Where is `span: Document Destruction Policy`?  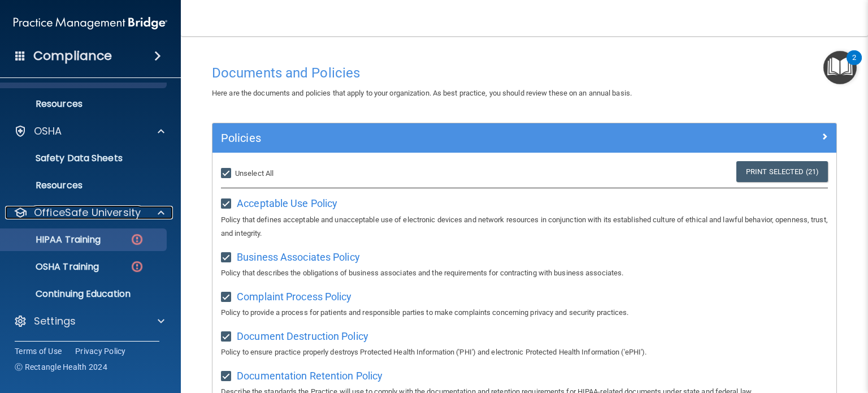 span: Document Destruction Policy is located at coordinates (303, 336).